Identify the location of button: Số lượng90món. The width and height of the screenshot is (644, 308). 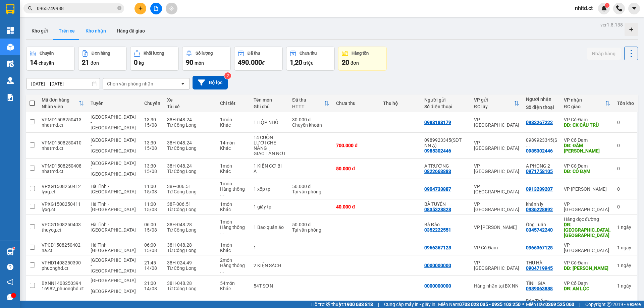
(206, 58).